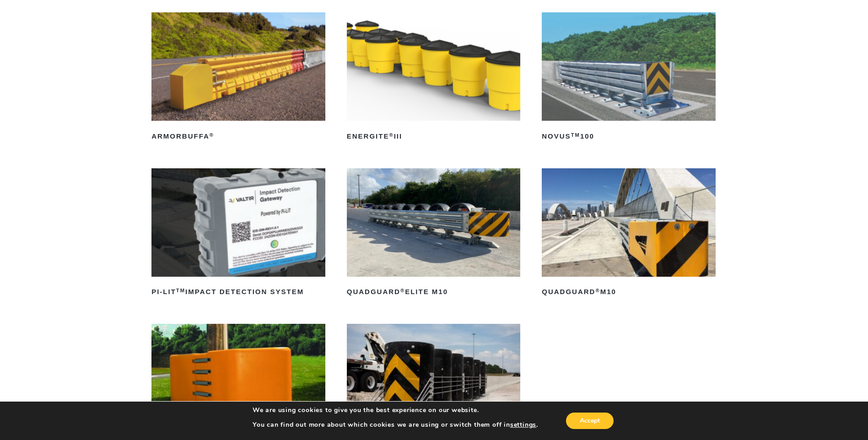 Image resolution: width=868 pixels, height=440 pixels. What do you see at coordinates (434, 292) in the screenshot?
I see `h2: QuadGuard Elite M10` at bounding box center [434, 292].